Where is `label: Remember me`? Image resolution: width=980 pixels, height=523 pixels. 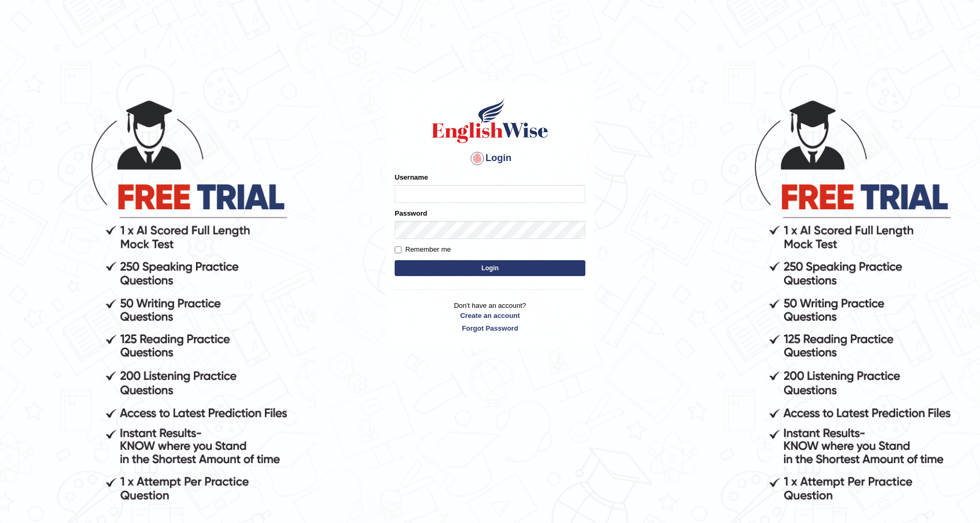 label: Remember me is located at coordinates (423, 250).